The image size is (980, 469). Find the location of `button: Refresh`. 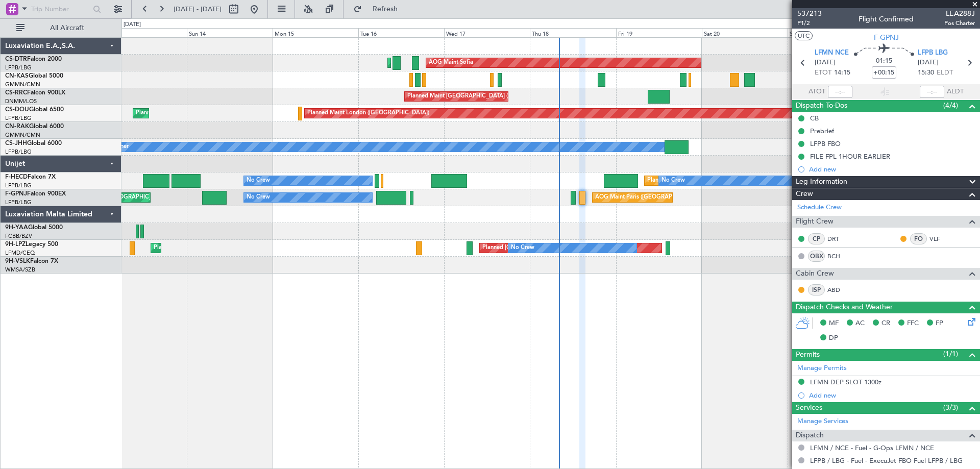

button: Refresh is located at coordinates (379, 9).